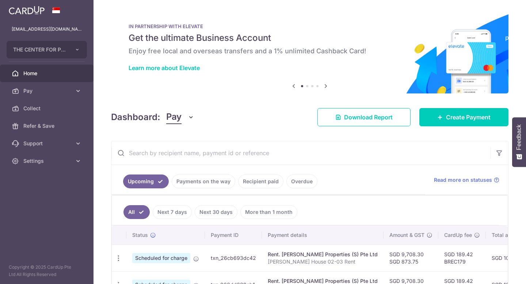  Describe the element at coordinates (462, 258) in the screenshot. I see `td: SGD 189.42 BREC179` at that location.